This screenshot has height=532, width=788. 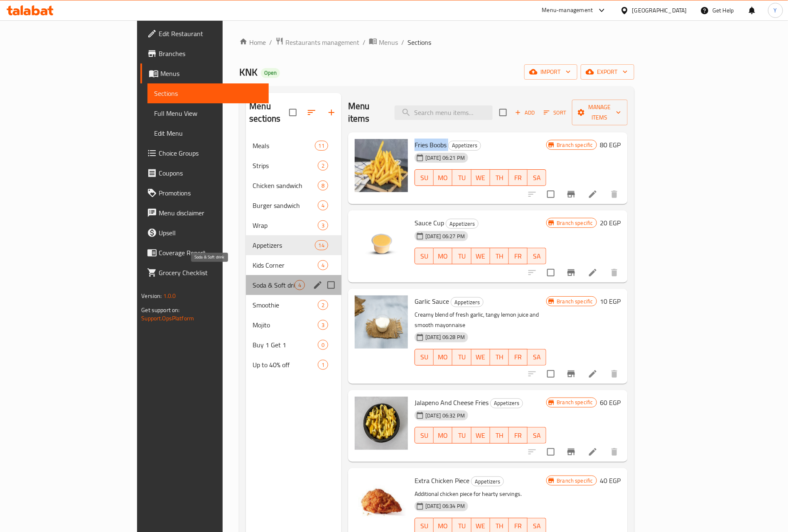 I want to click on button: Sort, so click(x=554, y=113).